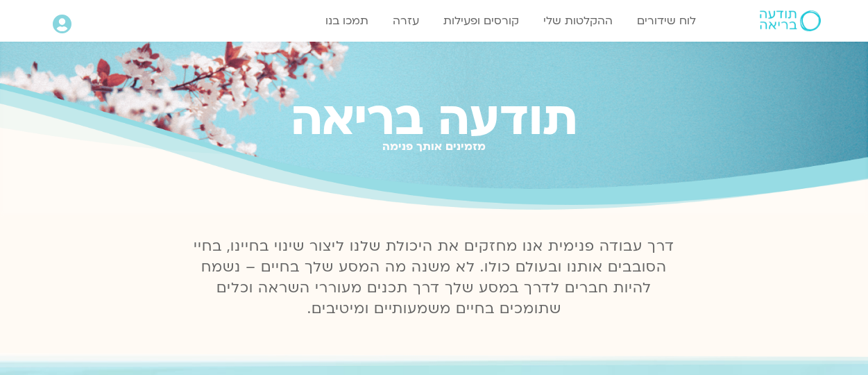 The width and height of the screenshot is (868, 375). Describe the element at coordinates (406, 21) in the screenshot. I see `a: עזרה` at that location.